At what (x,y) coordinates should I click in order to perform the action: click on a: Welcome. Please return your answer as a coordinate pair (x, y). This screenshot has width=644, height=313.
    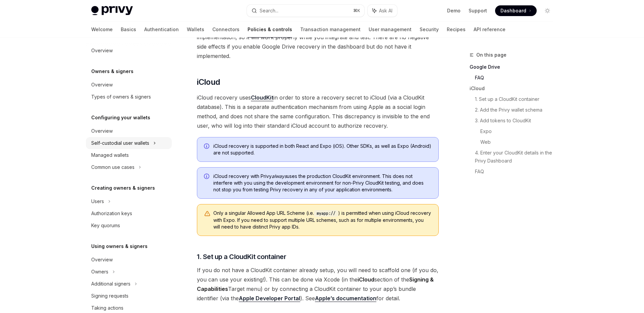
    Looking at the image, I should click on (101, 30).